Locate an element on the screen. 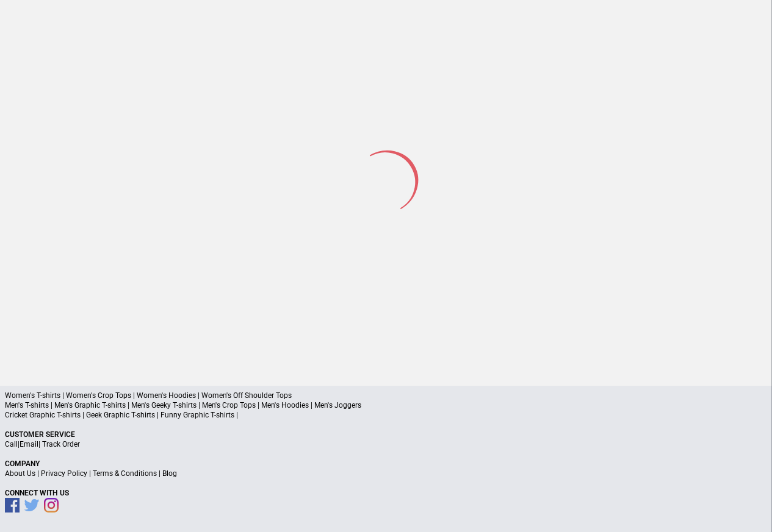 The image size is (772, 532). p: Women's T-shirts | Women's Crop Tops | Women's Hoodies | Women's Off Shoulder Tops is located at coordinates (385, 396).